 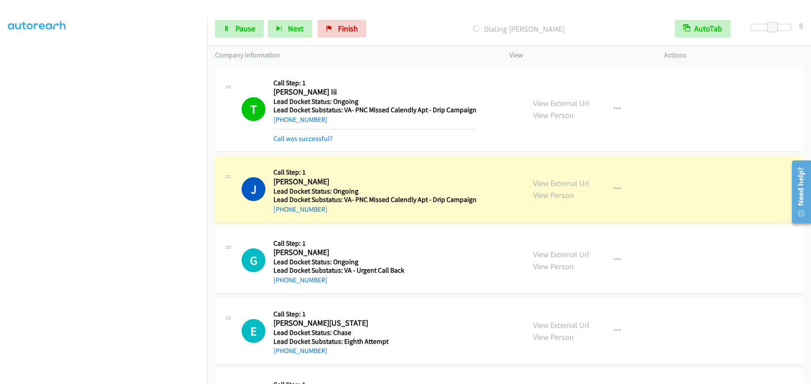 I want to click on span: Finish, so click(x=348, y=28).